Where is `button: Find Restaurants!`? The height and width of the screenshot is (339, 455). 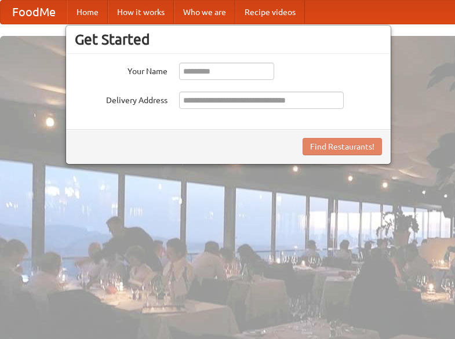
button: Find Restaurants! is located at coordinates (342, 147).